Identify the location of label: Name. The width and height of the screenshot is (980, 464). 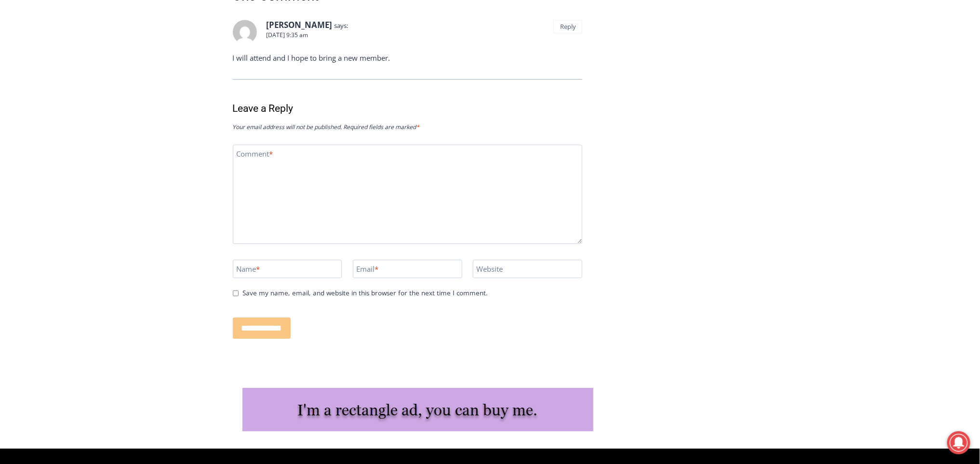
(248, 271).